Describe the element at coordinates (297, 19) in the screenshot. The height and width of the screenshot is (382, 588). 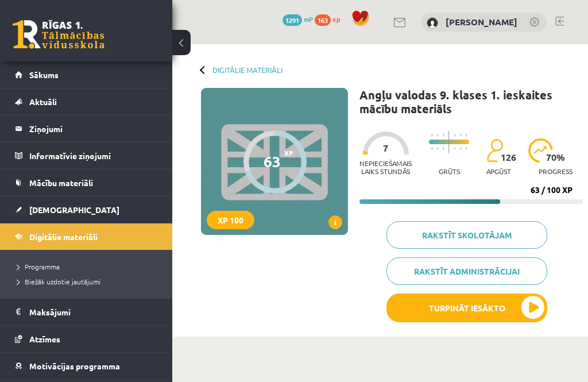
I see `a: 1291 mP` at that location.